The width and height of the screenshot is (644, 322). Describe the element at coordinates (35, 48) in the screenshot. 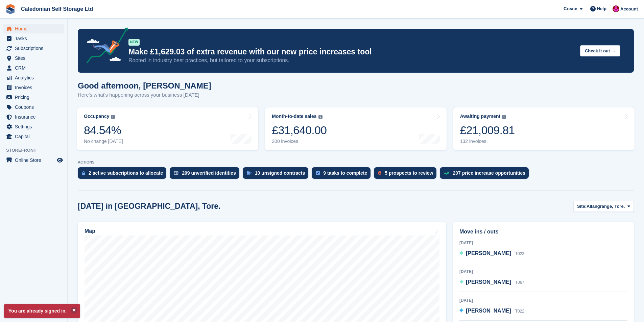

I see `span: Subscriptions` at that location.